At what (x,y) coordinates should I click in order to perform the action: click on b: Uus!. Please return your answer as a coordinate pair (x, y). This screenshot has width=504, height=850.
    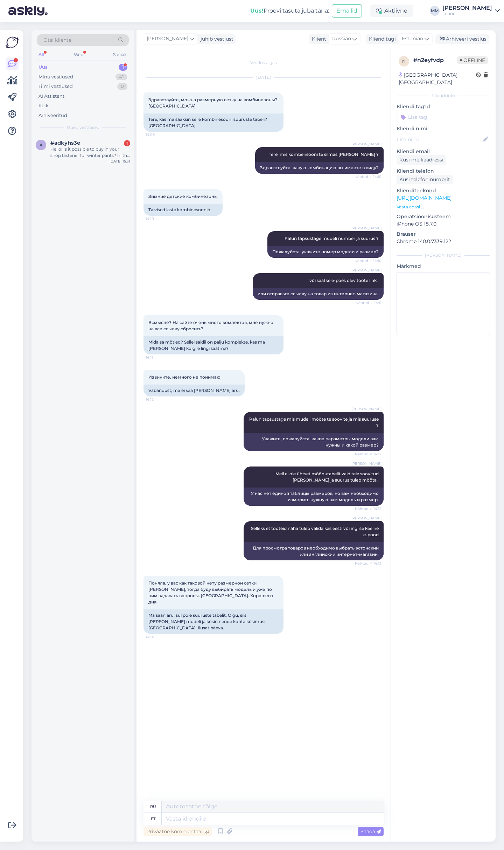
    Looking at the image, I should click on (257, 11).